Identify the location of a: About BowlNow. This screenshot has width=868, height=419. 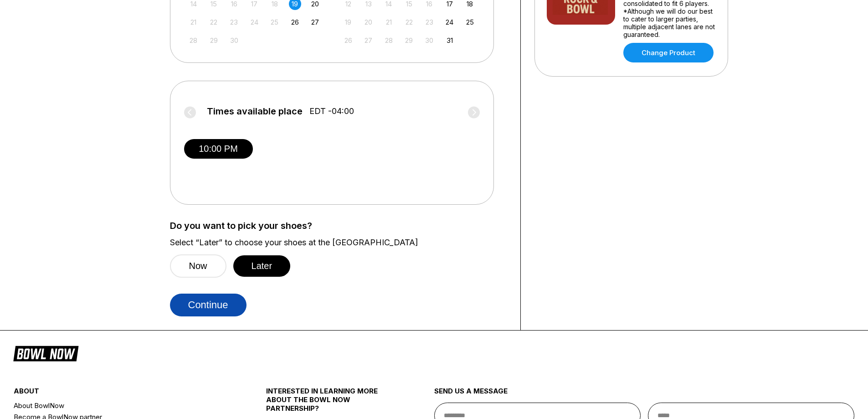
(118, 405).